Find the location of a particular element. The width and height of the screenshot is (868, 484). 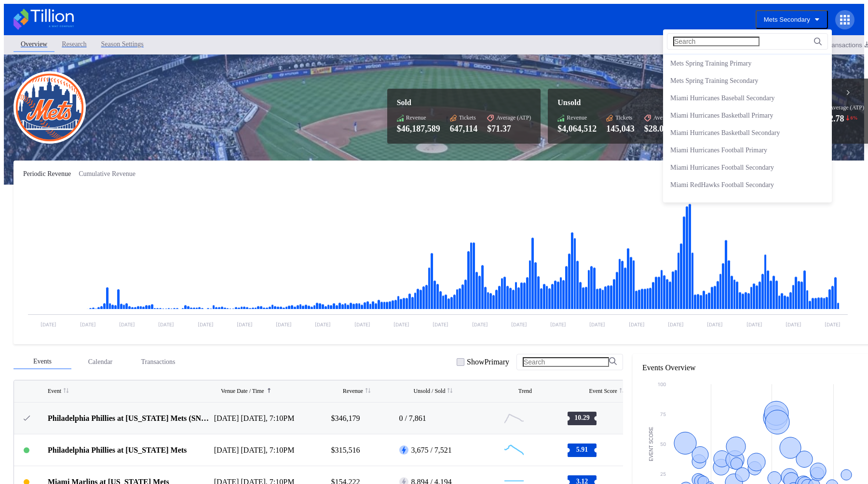

div: Miami Hurricanes Baseball Secondary is located at coordinates (723, 98).